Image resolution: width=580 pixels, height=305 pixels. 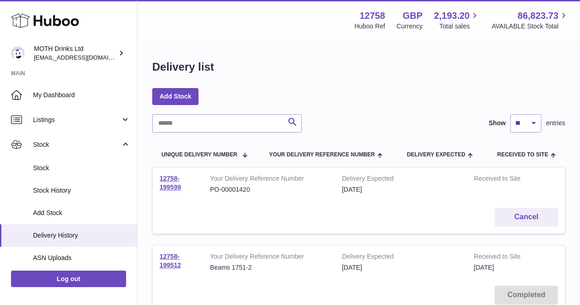 I want to click on div: Currency, so click(x=409, y=26).